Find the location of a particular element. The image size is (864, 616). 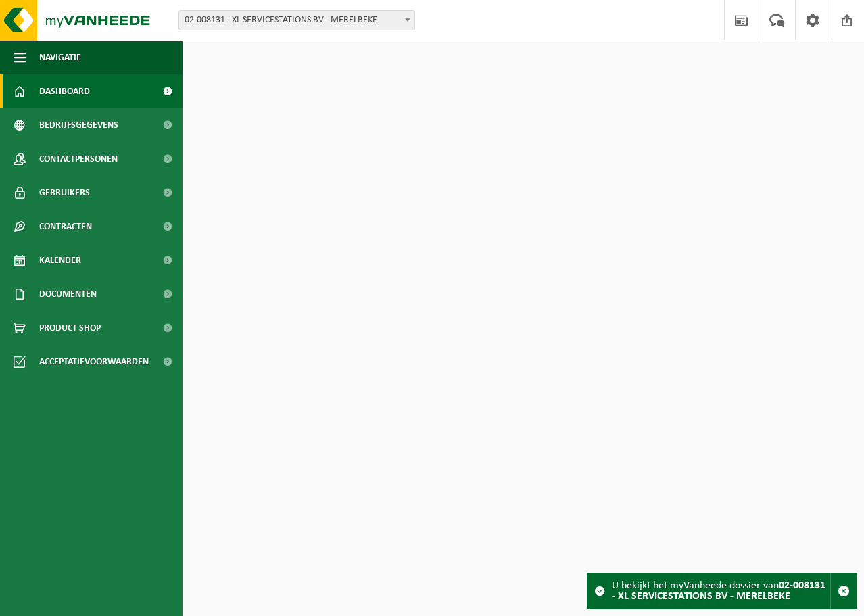

div: U bekijkt het myVanheede dossier van is located at coordinates (721, 591).